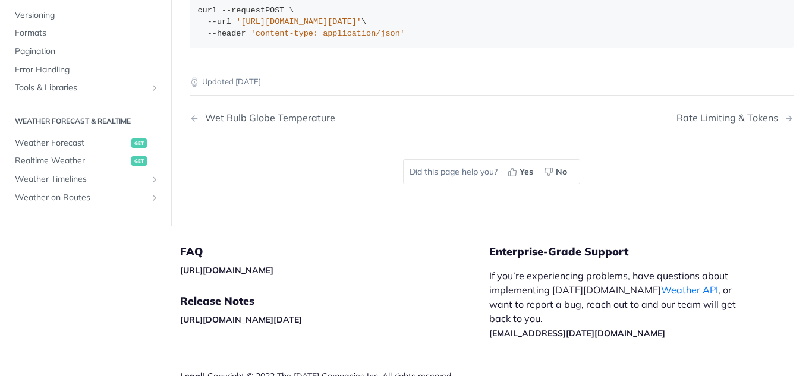 The height and width of the screenshot is (376, 812). What do you see at coordinates (87, 34) in the screenshot?
I see `span: Formats` at bounding box center [87, 34].